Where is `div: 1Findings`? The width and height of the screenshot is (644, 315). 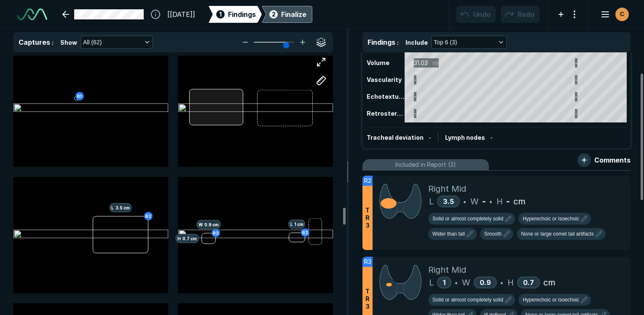 div: 1Findings is located at coordinates (235, 15).